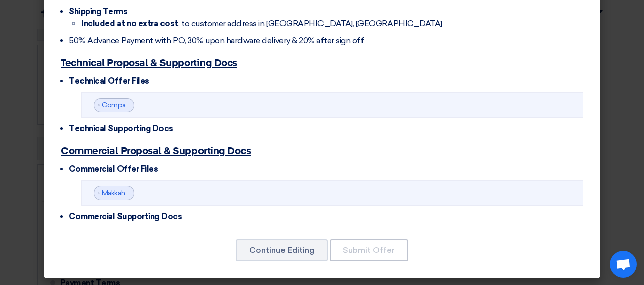 The image size is (644, 285). I want to click on strong: Included at no extra cost, so click(129, 23).